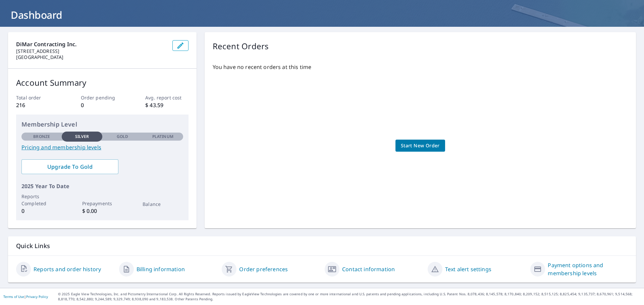 This screenshot has height=305, width=644. I want to click on p: Quick Links, so click(322, 246).